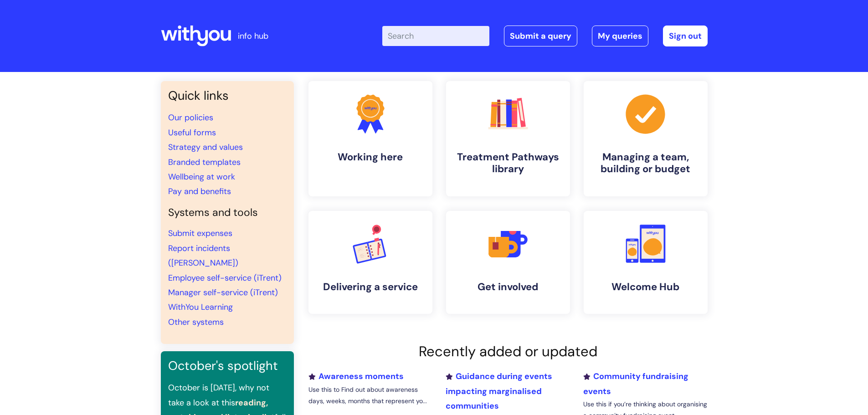  What do you see at coordinates (201, 177) in the screenshot?
I see `a: Wellbeing at work` at bounding box center [201, 177].